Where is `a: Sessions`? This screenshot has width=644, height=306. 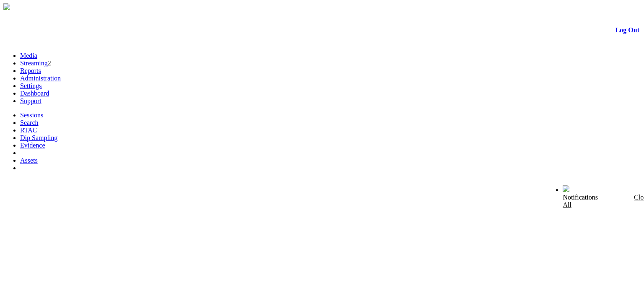
a: Sessions is located at coordinates (31, 115).